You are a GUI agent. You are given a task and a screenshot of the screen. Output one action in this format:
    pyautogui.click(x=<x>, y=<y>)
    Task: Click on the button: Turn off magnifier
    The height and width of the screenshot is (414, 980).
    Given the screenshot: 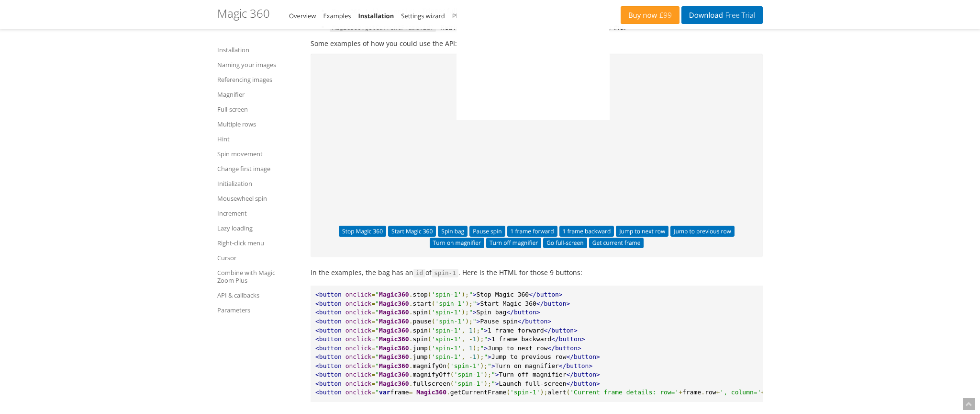 What is the action you would take?
    pyautogui.click(x=513, y=243)
    